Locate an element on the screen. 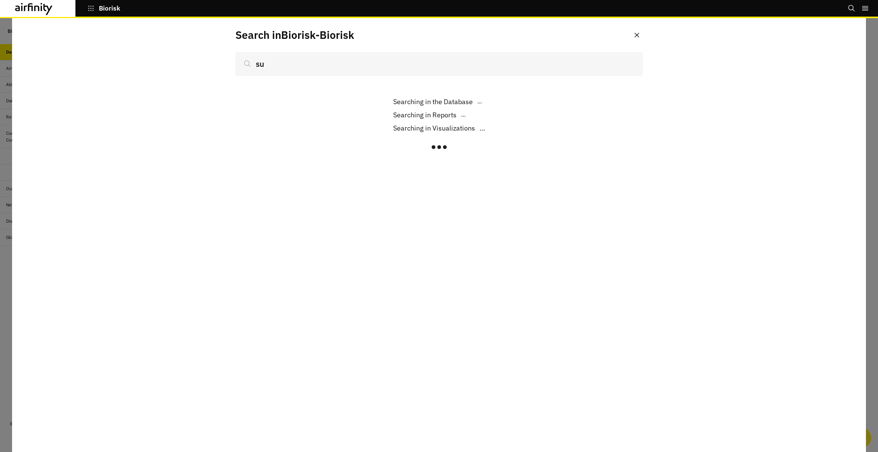 Image resolution: width=878 pixels, height=452 pixels. p: Searching in Visualizations is located at coordinates (434, 128).